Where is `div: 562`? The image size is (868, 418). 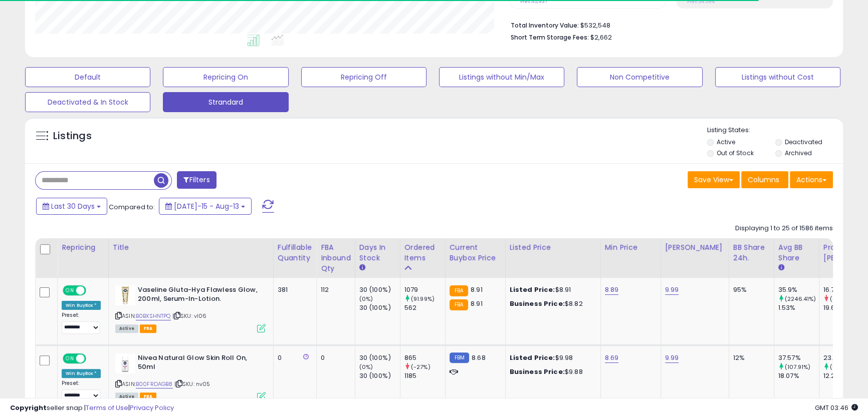
div: 562 is located at coordinates (424, 308).